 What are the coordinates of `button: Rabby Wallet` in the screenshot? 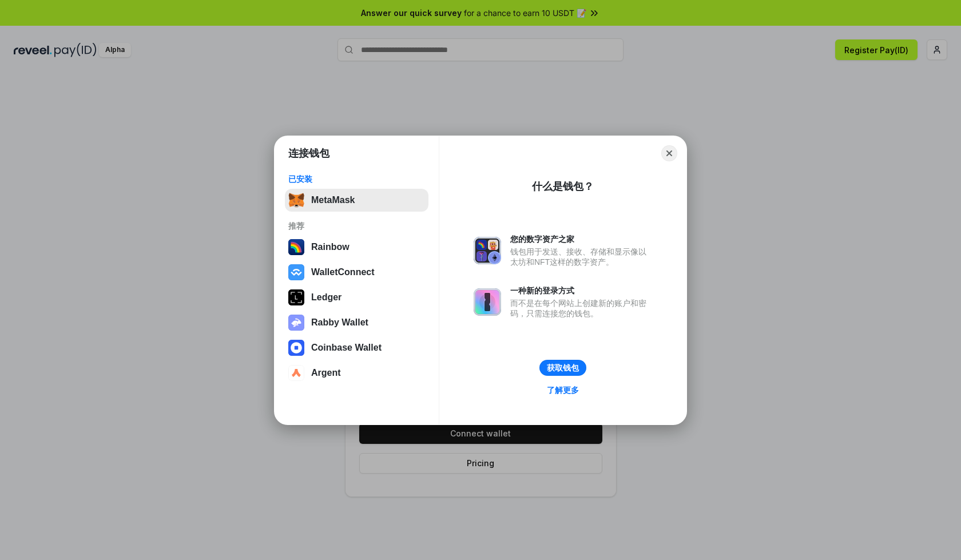 It's located at (356, 322).